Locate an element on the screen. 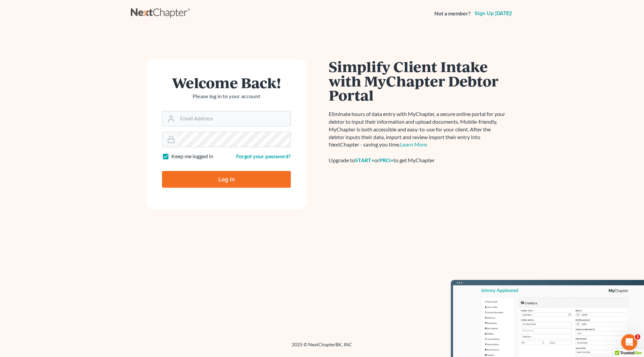 The image size is (644, 357). div: Upgrade to or to get MyChapter is located at coordinates (417, 160).